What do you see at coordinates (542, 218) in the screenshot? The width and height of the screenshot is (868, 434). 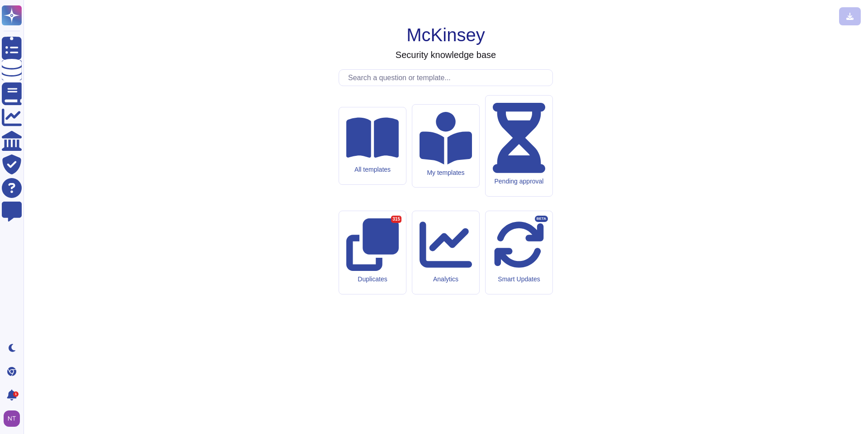 I see `div: BETA` at bounding box center [542, 218].